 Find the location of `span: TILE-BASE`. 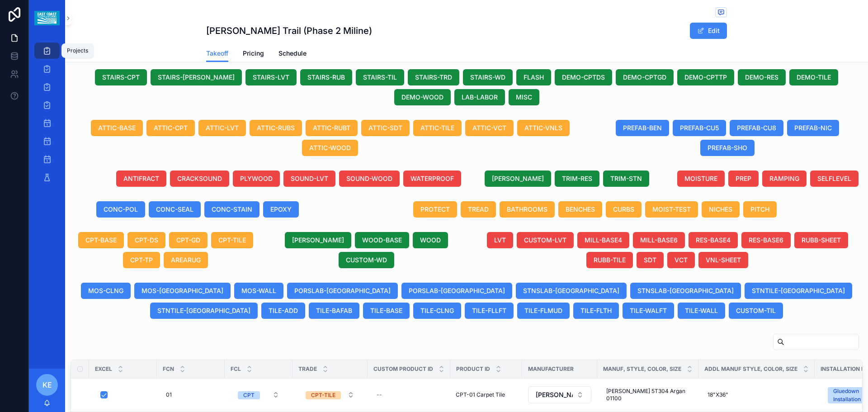

span: TILE-BASE is located at coordinates (386, 311).